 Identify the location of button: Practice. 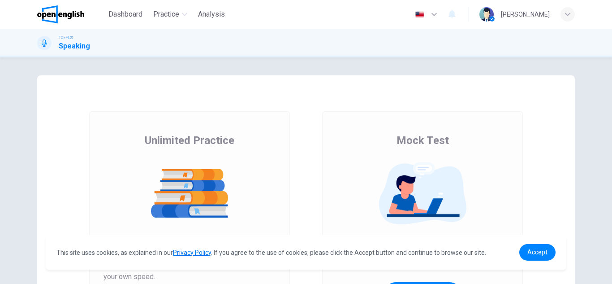
(170, 14).